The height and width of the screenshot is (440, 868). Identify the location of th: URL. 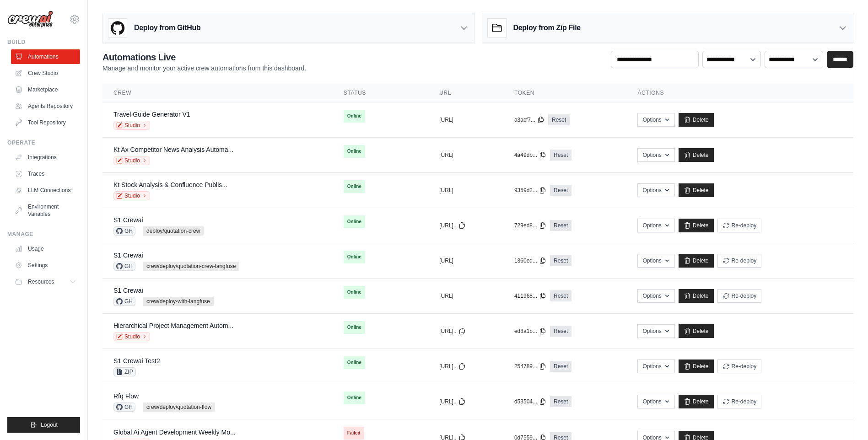
(466, 93).